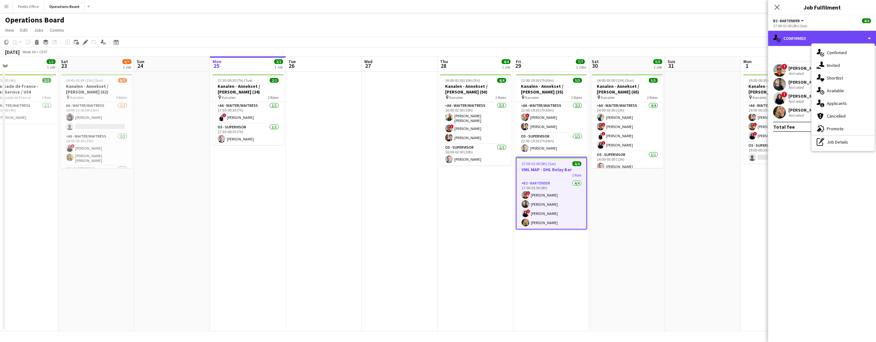 The height and width of the screenshot is (342, 876). What do you see at coordinates (43, 52) in the screenshot?
I see `div: CEST` at bounding box center [43, 52].